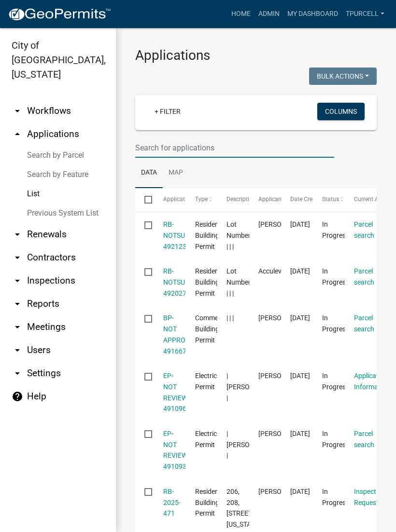 This screenshot has width=396, height=532. I want to click on input: Search for applications, so click(235, 148).